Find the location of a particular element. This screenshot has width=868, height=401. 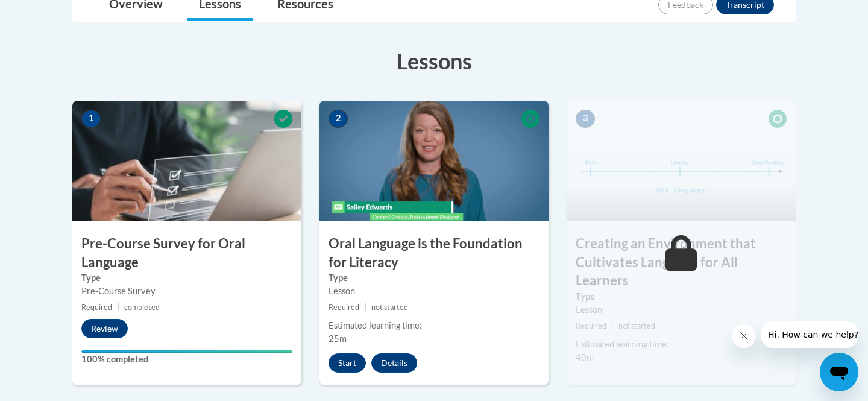

h3: Lessons is located at coordinates (434, 61).